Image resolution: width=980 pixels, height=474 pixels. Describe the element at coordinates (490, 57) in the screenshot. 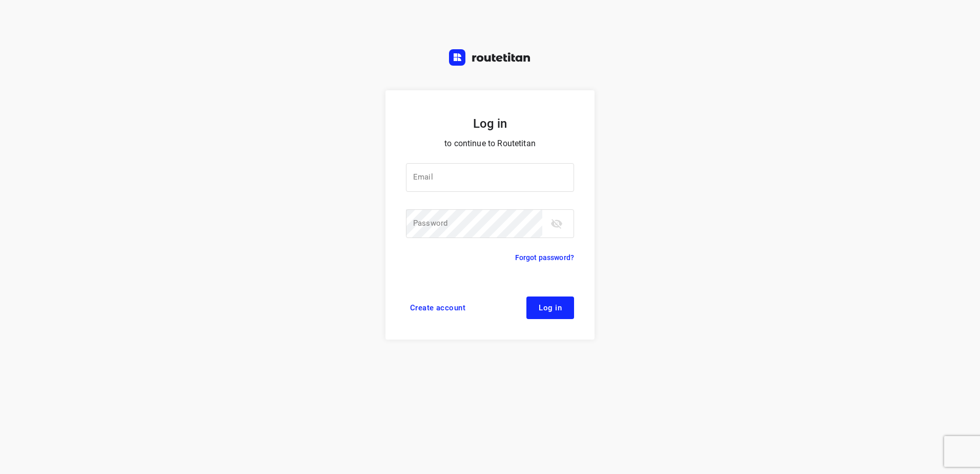

I see `img: Routetitan` at that location.